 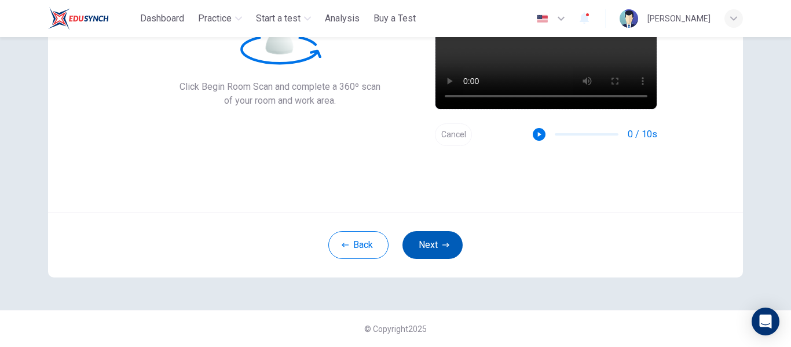 What do you see at coordinates (283, 19) in the screenshot?
I see `button: Start a test` at bounding box center [283, 19].